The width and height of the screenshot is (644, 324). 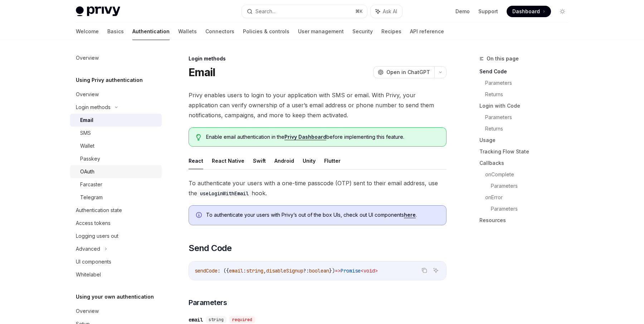 What do you see at coordinates (116, 185) in the screenshot?
I see `a: Farcaster` at bounding box center [116, 185].